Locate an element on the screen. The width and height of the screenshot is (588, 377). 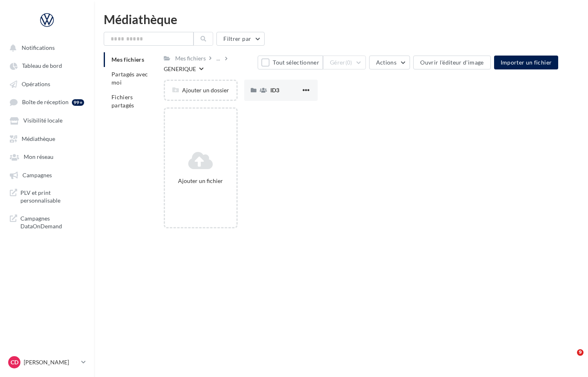
span: Actions is located at coordinates (387, 62).